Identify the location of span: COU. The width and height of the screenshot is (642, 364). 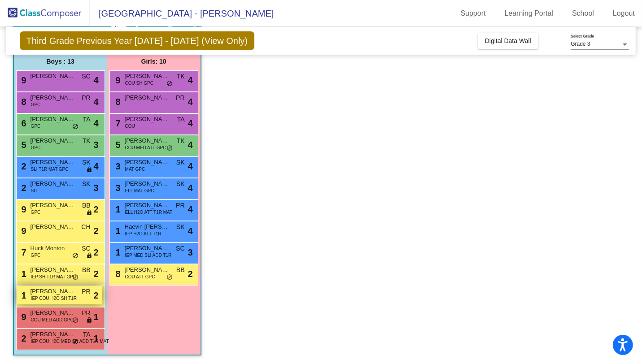
(130, 126).